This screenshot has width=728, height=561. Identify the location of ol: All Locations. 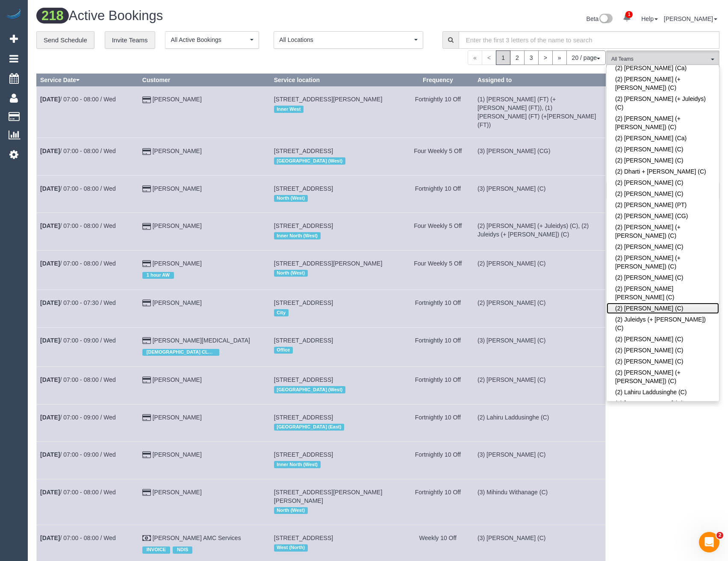
(348, 40).